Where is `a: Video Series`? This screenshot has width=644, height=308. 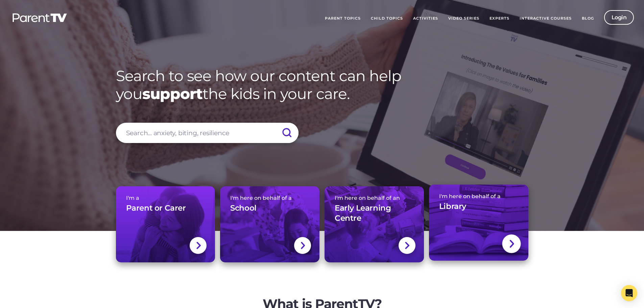 a: Video Series is located at coordinates (464, 18).